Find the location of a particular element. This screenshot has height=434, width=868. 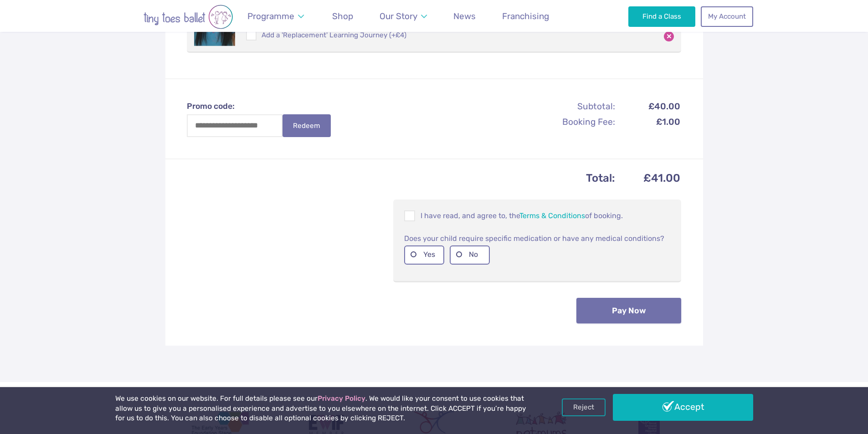

p: I have read, and agree to, the of booking. is located at coordinates (537, 216).